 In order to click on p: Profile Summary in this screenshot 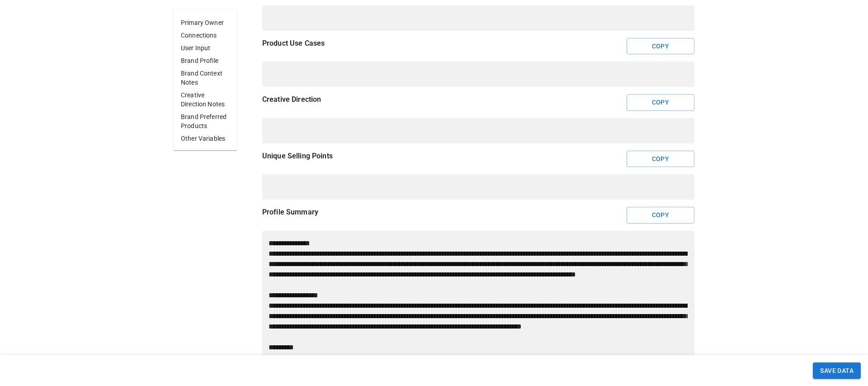, I will do `click(290, 212)`.